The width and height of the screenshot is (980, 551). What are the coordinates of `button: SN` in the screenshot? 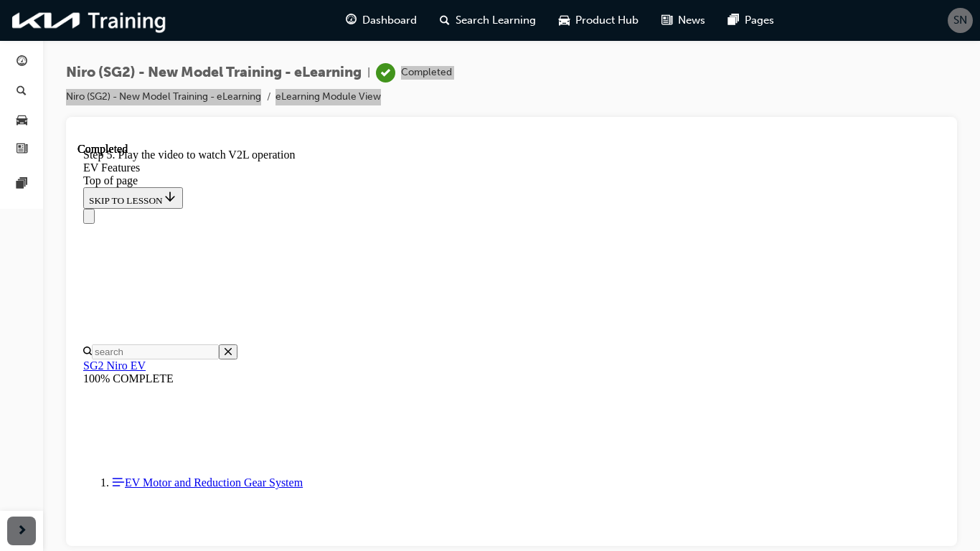 It's located at (960, 20).